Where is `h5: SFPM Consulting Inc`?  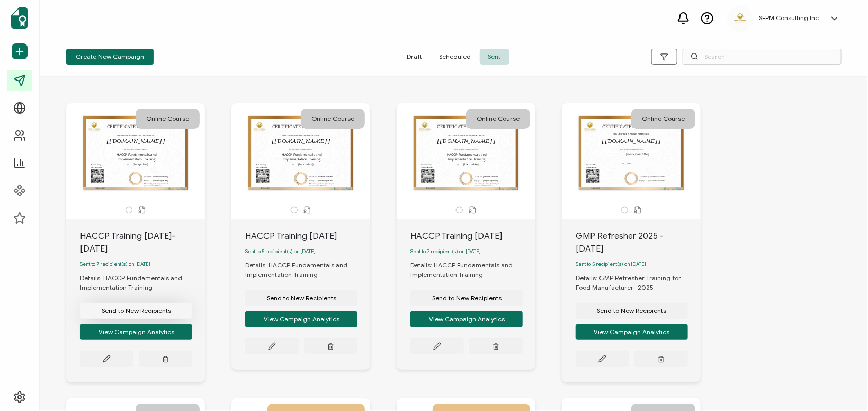
h5: SFPM Consulting Inc is located at coordinates (788, 18).